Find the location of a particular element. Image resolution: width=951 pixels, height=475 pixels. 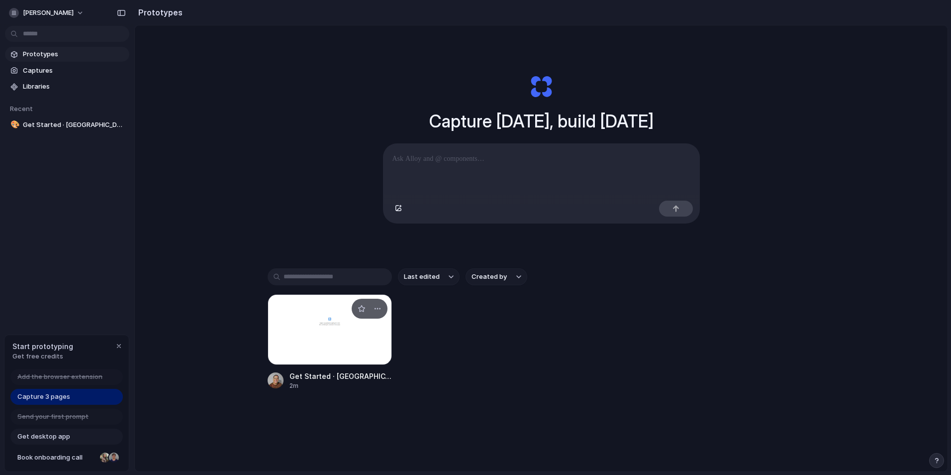

button: Created by is located at coordinates (497, 277).